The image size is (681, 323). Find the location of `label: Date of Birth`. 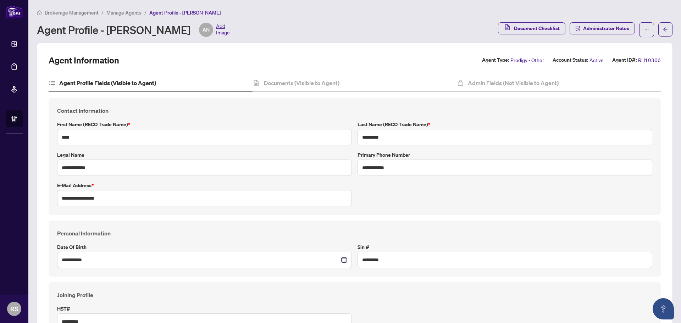

label: Date of Birth is located at coordinates (204, 247).